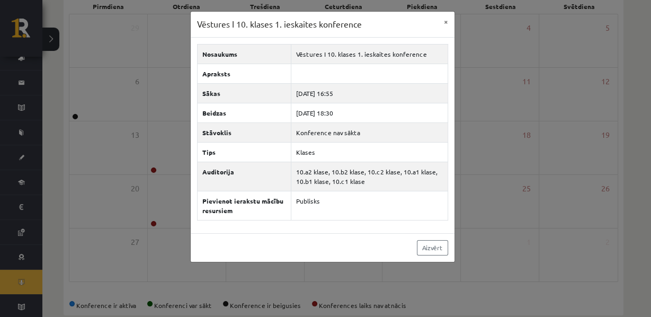  I want to click on td: Konference nav sākta, so click(369, 132).